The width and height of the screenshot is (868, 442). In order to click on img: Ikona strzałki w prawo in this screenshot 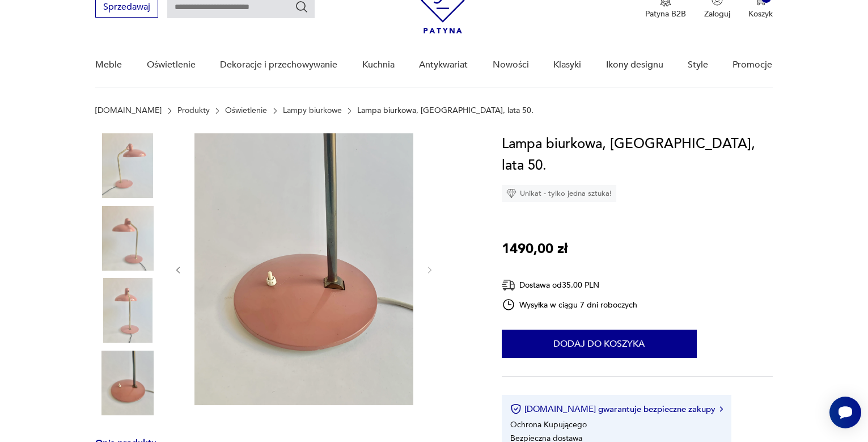, I will do `click(721, 409)`.